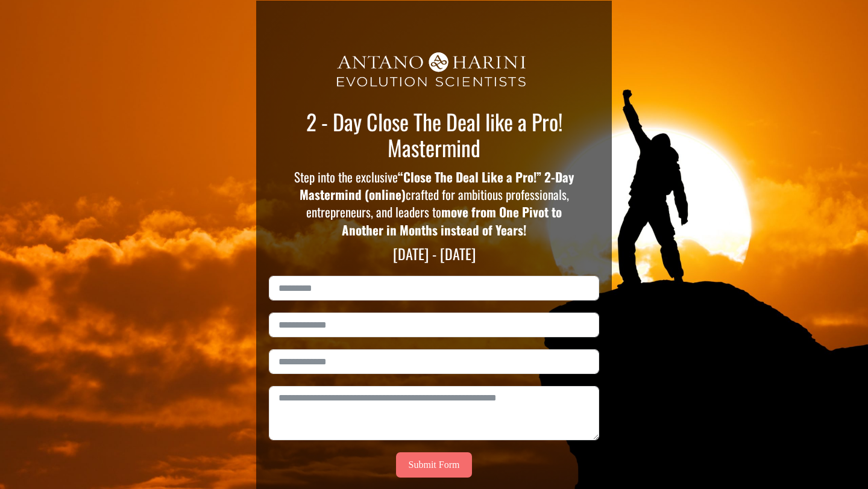  What do you see at coordinates (434, 465) in the screenshot?
I see `button: Submit Form` at bounding box center [434, 465].